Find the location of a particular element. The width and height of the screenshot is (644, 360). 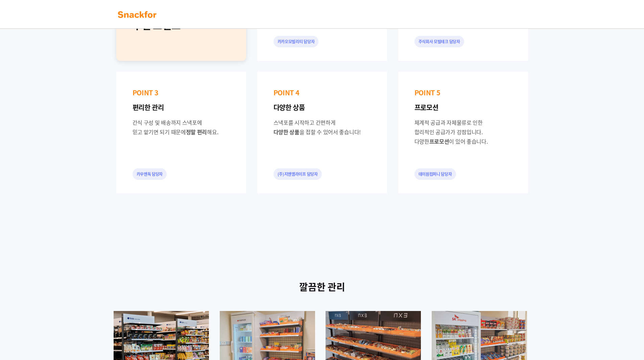

div: 카카오모빌리티 담당자 is located at coordinates (296, 42).